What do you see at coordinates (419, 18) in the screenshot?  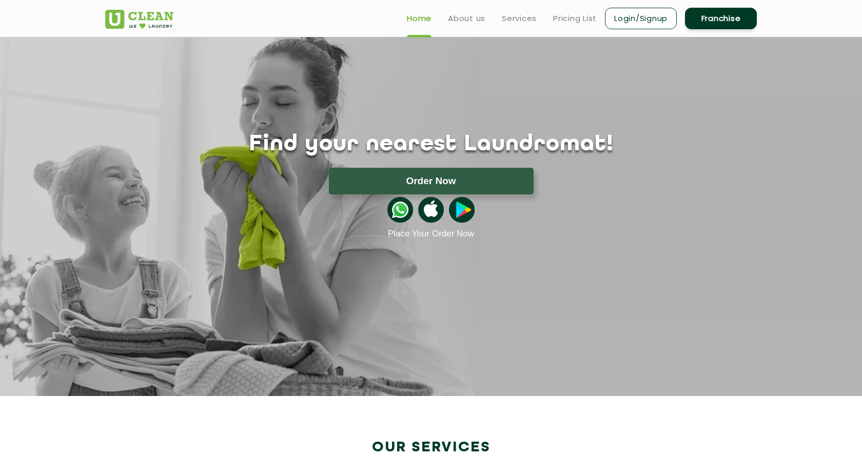 I see `a: Home` at bounding box center [419, 18].